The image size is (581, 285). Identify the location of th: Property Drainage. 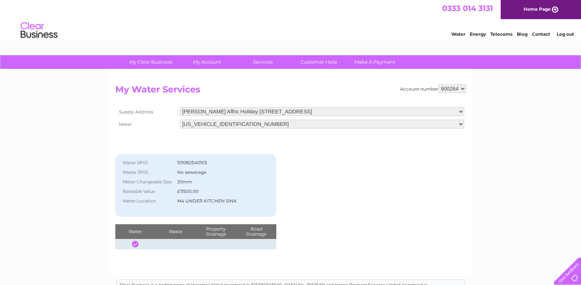
(215, 232).